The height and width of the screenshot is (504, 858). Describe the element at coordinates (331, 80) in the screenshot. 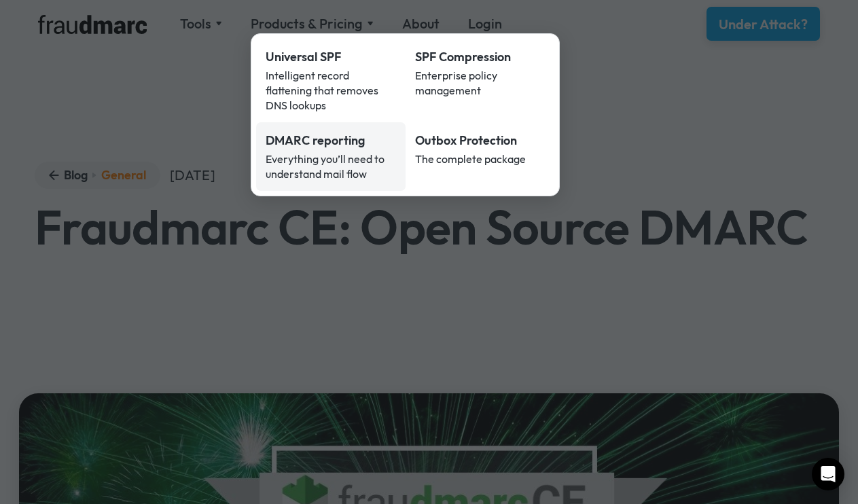

I see `a: Universal SPFIntelligent record flattening that removes DNS lookups` at that location.